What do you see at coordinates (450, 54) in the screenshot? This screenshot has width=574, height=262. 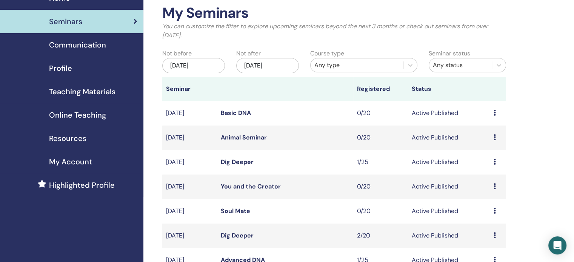 I see `label: Seminar status` at bounding box center [450, 54].